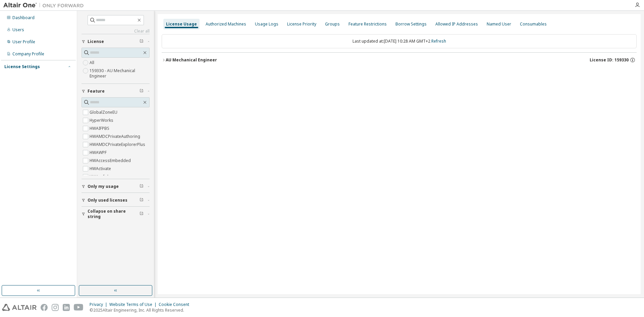  What do you see at coordinates (118, 144) in the screenshot?
I see `label: HWAMDCPrivateExplorerPlus` at bounding box center [118, 144].